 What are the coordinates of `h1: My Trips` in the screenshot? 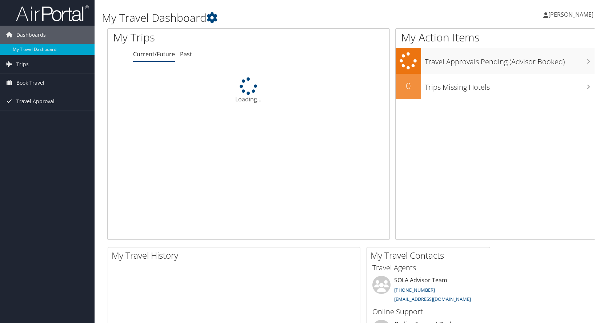 It's located at (190, 37).